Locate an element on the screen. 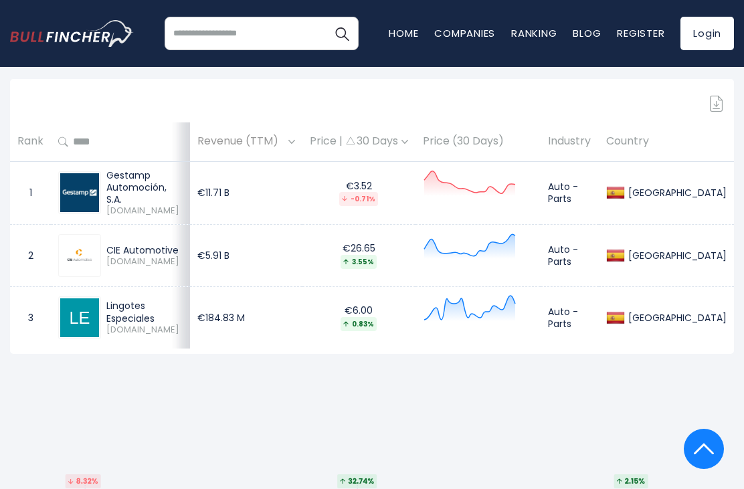 Image resolution: width=744 pixels, height=489 pixels. div: 0.83% is located at coordinates (359, 324).